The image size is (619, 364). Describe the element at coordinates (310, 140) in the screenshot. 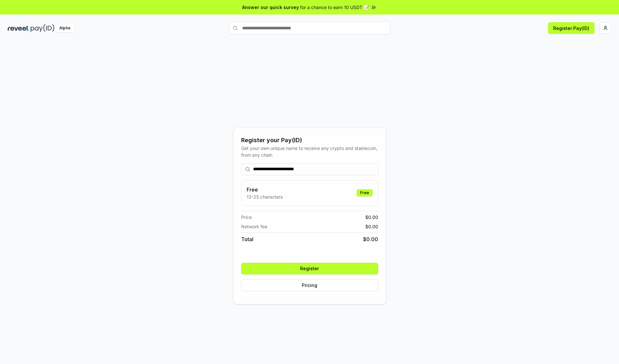

I see `div: Register your Pay(ID)` at that location.